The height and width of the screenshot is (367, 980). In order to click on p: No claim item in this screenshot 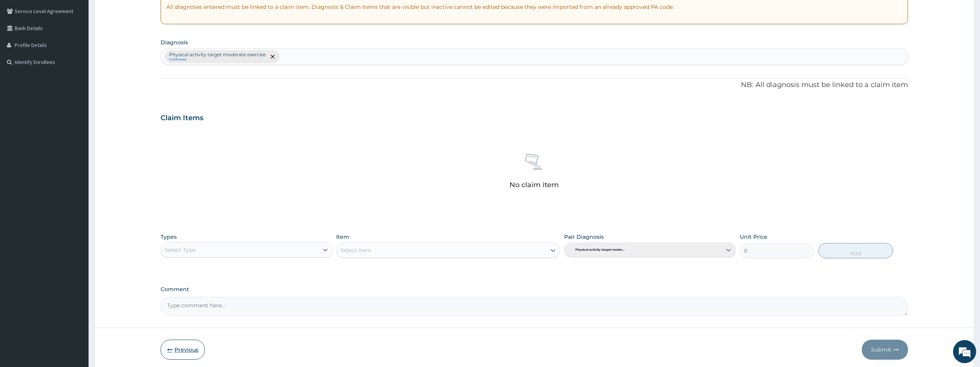, I will do `click(534, 184)`.